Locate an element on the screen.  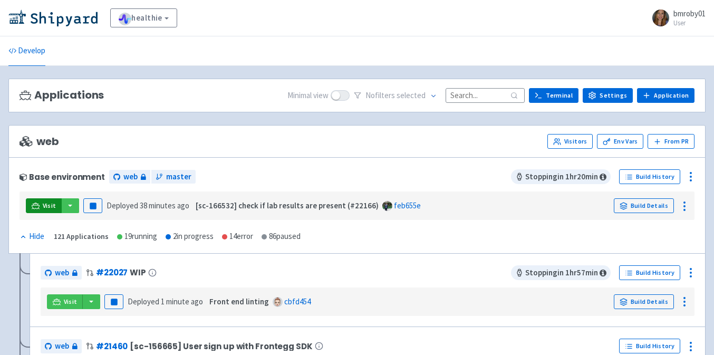
div: 2 in progress is located at coordinates (189, 236).